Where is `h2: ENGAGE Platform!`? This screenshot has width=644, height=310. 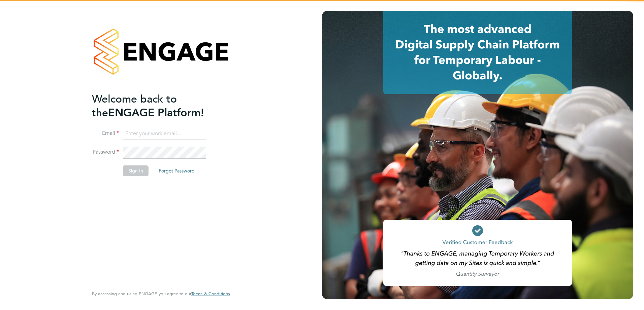
h2: ENGAGE Platform! is located at coordinates (158, 106).